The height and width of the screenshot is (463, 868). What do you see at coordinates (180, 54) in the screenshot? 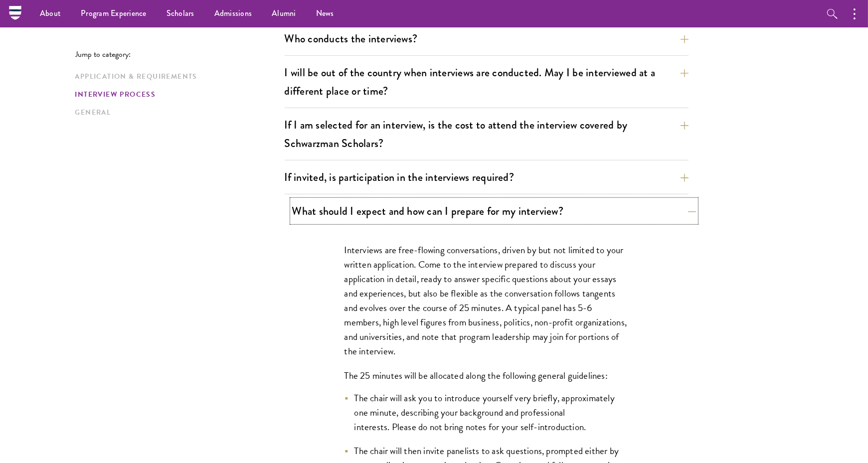
I see `p: Jump to category:` at bounding box center [180, 54].